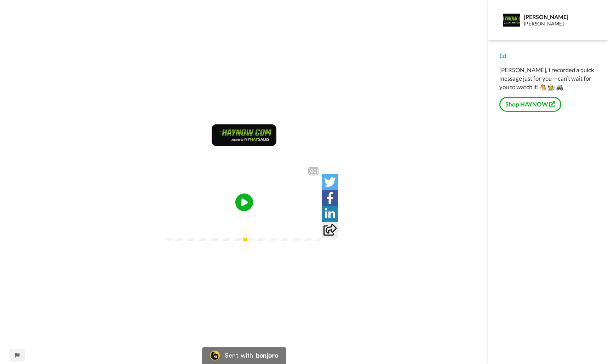 This screenshot has width=608, height=364. I want to click on span: 0:00, so click(177, 228).